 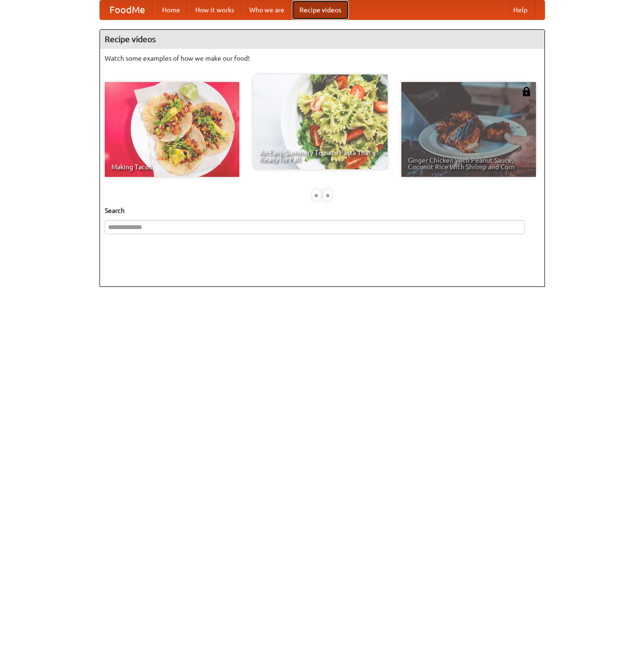 What do you see at coordinates (320, 10) in the screenshot?
I see `a: Recipe videos` at bounding box center [320, 10].